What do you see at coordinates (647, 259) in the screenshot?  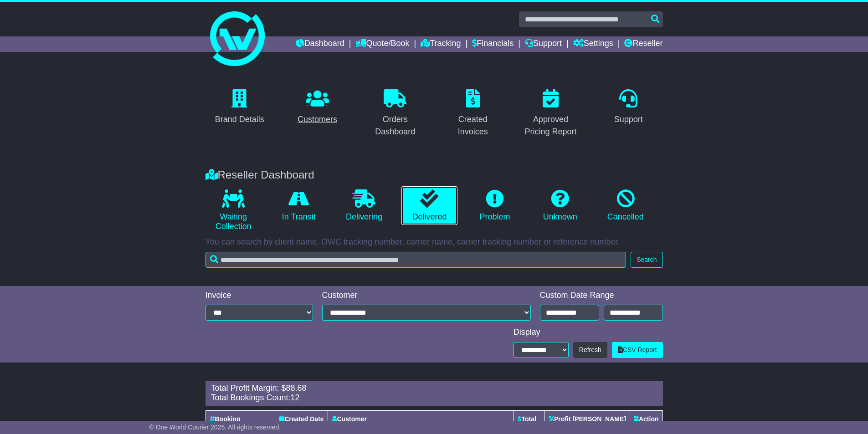 I see `button: Search` at bounding box center [647, 259].